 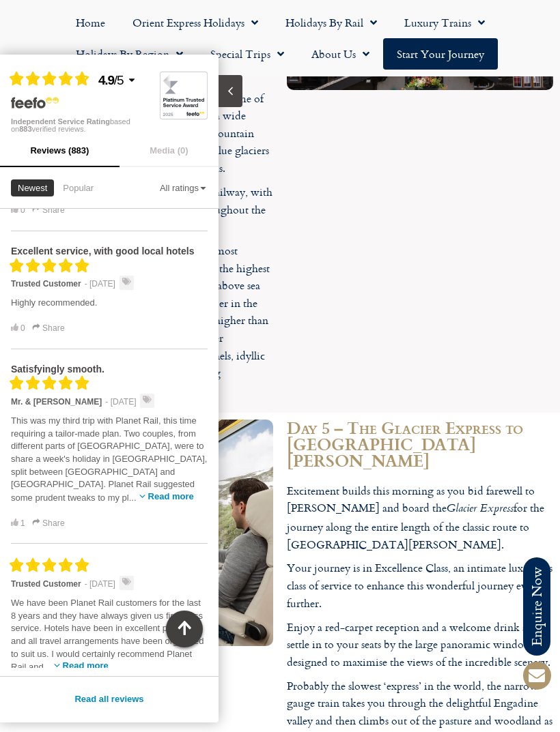 What do you see at coordinates (444, 23) in the screenshot?
I see `a: Luxury Trains` at bounding box center [444, 23].